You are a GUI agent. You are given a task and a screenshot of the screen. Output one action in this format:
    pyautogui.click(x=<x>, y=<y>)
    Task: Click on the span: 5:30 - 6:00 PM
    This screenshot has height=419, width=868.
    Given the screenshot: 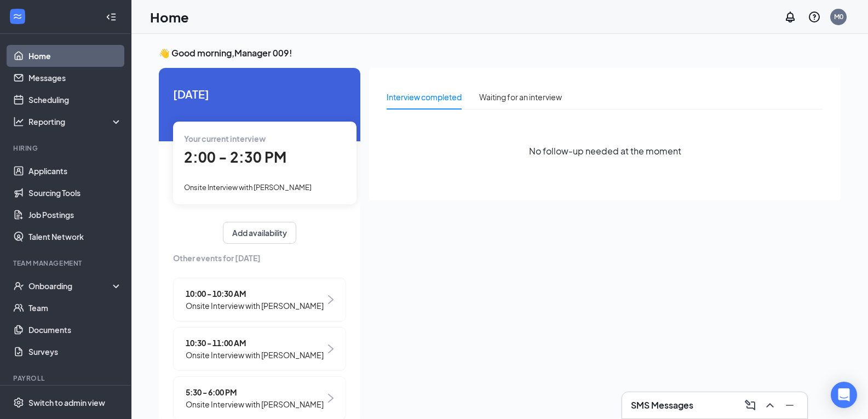 What is the action you would take?
    pyautogui.click(x=254, y=392)
    